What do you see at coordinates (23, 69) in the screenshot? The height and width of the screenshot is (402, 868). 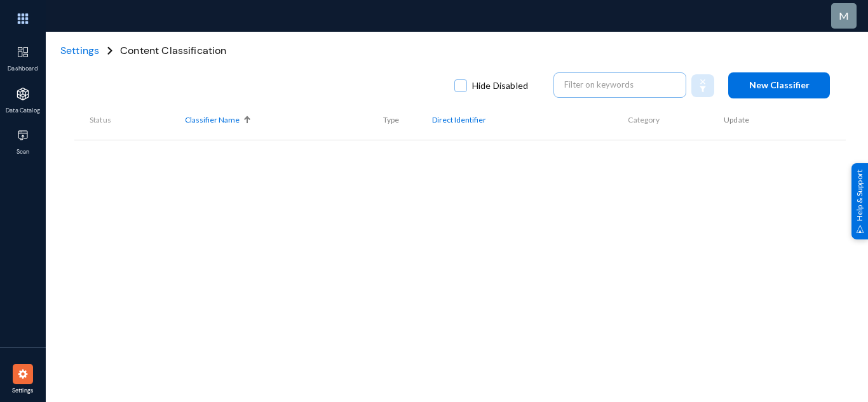 I see `span: Dashboard` at bounding box center [23, 69].